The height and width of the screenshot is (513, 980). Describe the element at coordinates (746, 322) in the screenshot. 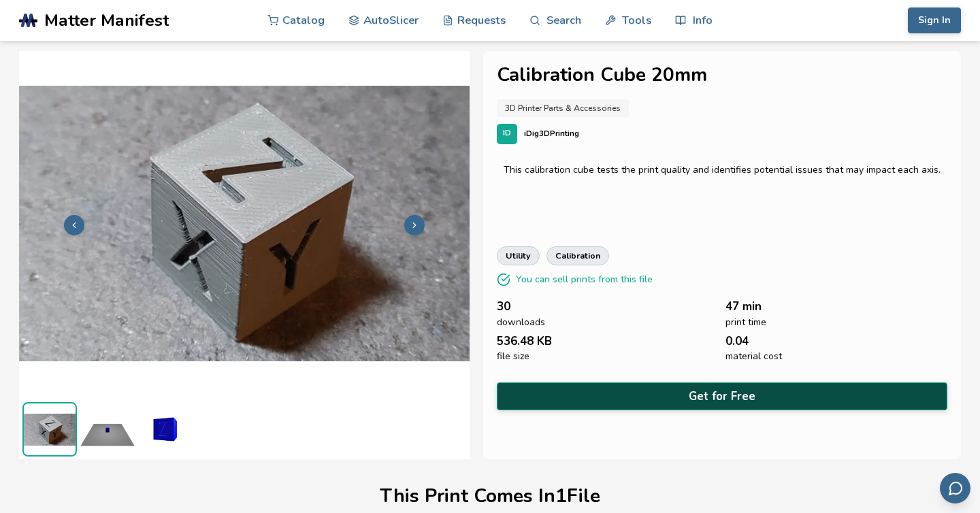

I see `span: print time` at that location.